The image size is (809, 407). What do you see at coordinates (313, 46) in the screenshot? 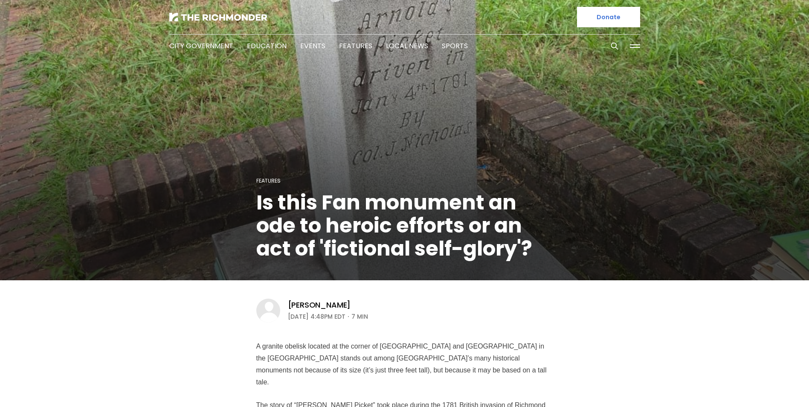
I see `a: Events` at bounding box center [313, 46].